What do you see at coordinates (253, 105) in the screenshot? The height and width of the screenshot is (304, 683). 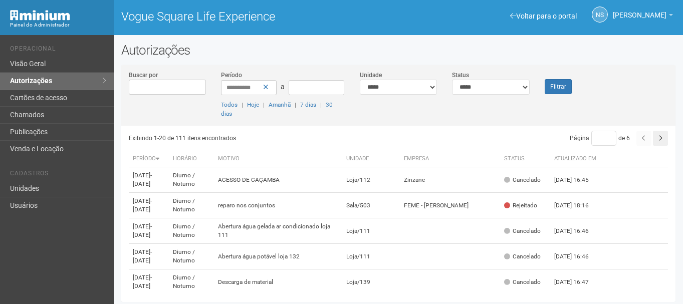 I see `a: Hoje` at bounding box center [253, 105].